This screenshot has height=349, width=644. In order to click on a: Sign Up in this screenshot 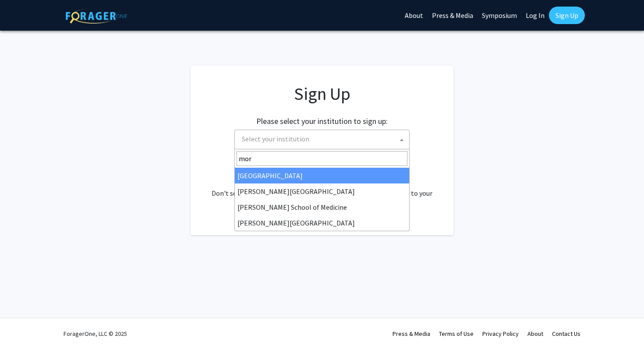, I will do `click(567, 15)`.